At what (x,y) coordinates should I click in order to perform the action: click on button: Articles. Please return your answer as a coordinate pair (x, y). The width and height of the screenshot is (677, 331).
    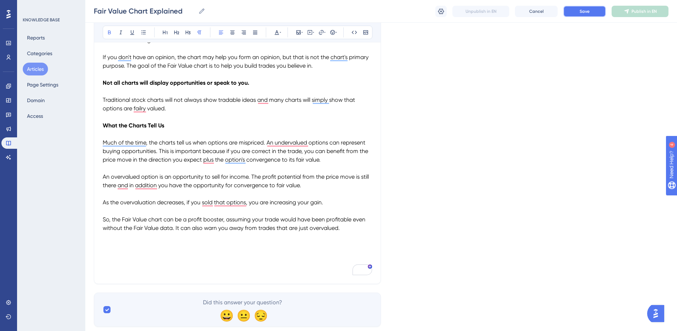
    Looking at the image, I should click on (35, 69).